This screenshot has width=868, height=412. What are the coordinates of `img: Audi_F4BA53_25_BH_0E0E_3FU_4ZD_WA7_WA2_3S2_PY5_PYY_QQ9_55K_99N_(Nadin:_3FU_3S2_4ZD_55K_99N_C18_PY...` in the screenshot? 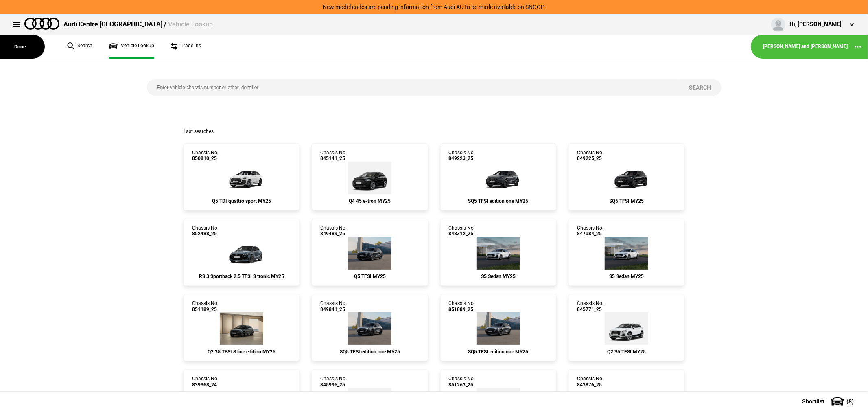 It's located at (370, 178).